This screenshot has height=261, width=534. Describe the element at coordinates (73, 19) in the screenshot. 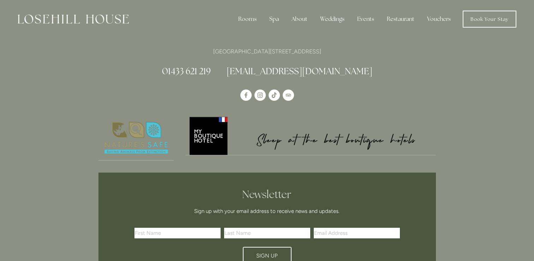

I see `img: Losehill House` at that location.